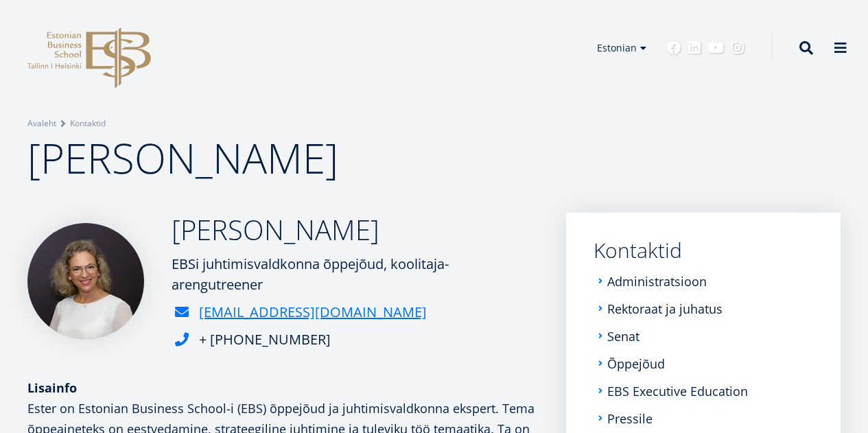 The image size is (868, 433). I want to click on a: Facebook, so click(674, 48).